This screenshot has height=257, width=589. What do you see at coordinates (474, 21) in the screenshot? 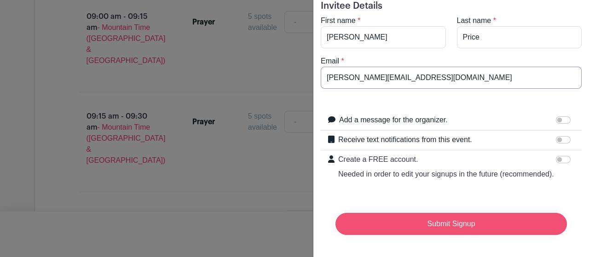
I see `label: Last name` at bounding box center [474, 21].